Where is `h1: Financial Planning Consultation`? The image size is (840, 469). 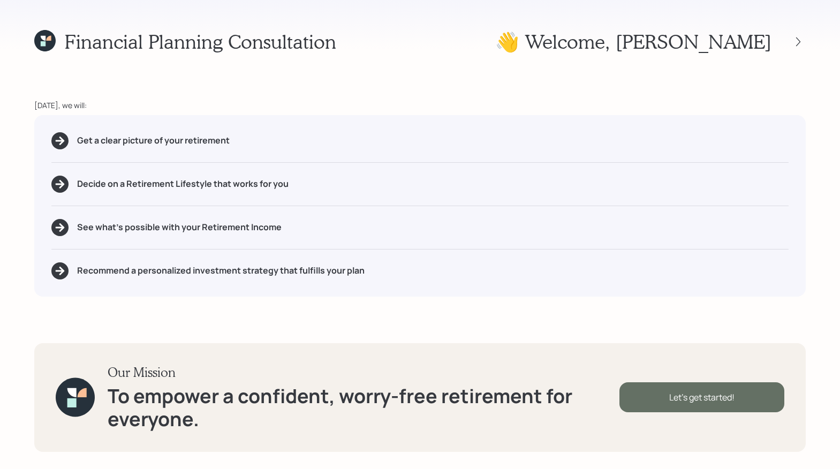
h1: Financial Planning Consultation is located at coordinates (200, 41).